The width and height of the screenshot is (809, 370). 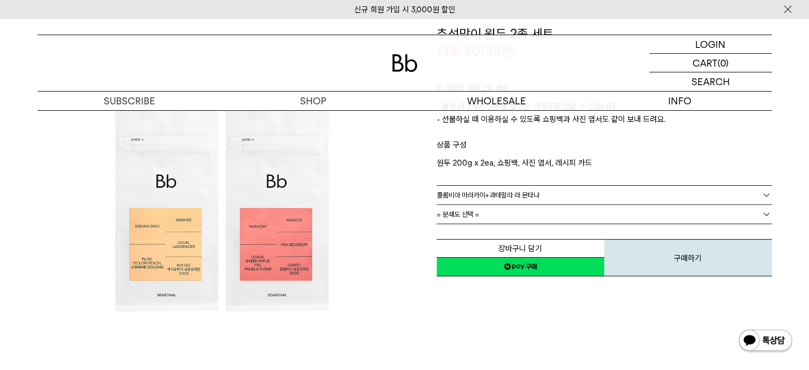 I want to click on a: SHOP, so click(x=313, y=101).